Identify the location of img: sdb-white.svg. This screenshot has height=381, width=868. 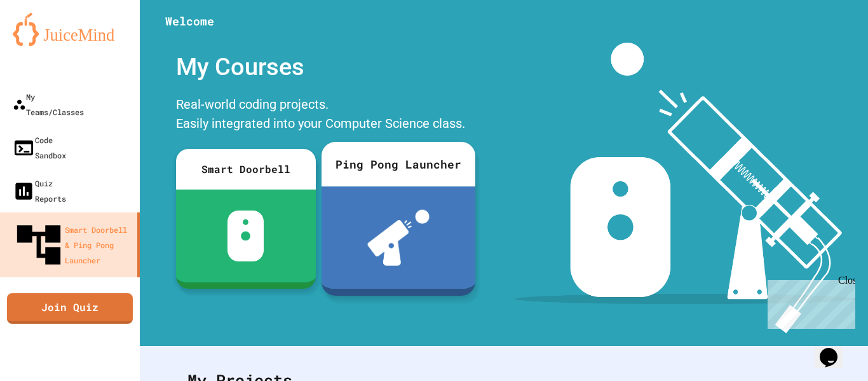
(245, 236).